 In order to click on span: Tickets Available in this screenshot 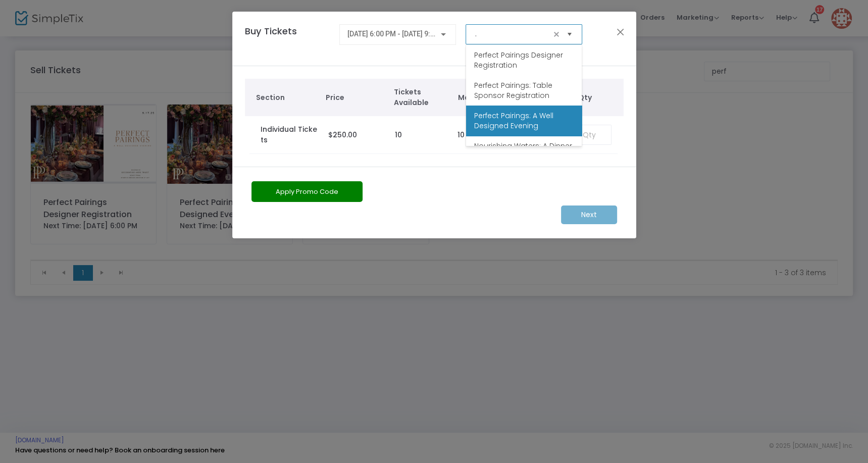, I will do `click(421, 97)`.